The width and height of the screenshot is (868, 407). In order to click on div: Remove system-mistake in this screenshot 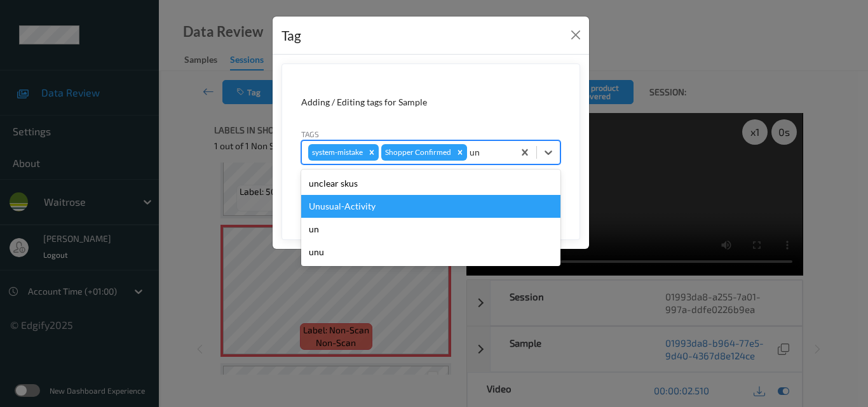, I will do `click(372, 152)`.